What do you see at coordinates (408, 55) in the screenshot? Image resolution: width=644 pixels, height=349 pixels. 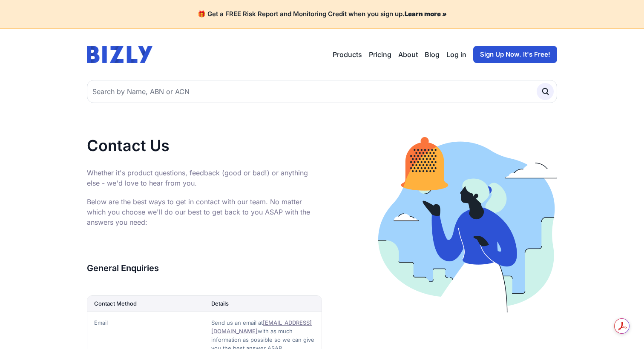 I see `a: About` at bounding box center [408, 55].